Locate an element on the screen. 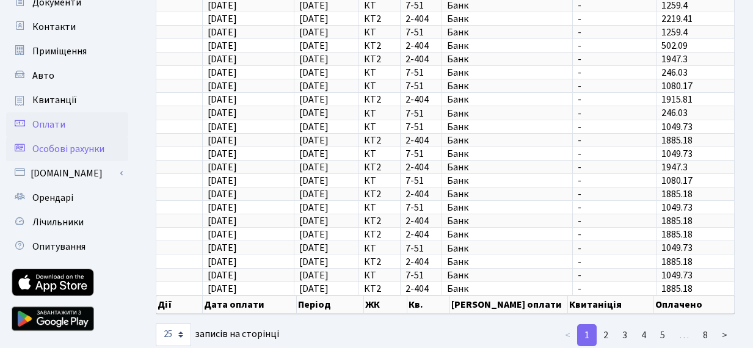 The image size is (753, 348). span: 246.03 is located at coordinates (675, 73).